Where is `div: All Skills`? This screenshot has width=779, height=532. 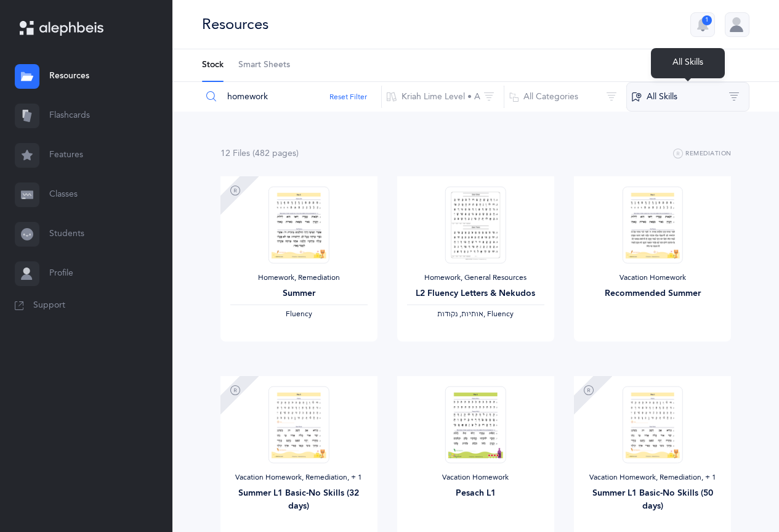
div: All Skills is located at coordinates (688, 63).